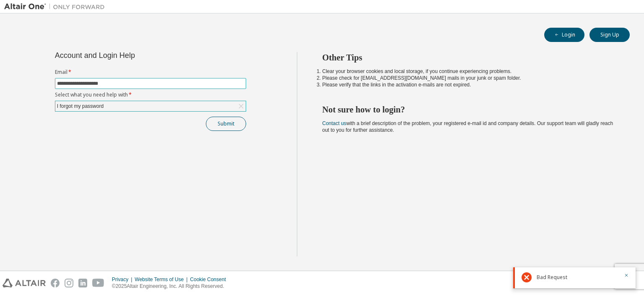  Describe the element at coordinates (151, 95) in the screenshot. I see `label: Select what you need help with` at that location.